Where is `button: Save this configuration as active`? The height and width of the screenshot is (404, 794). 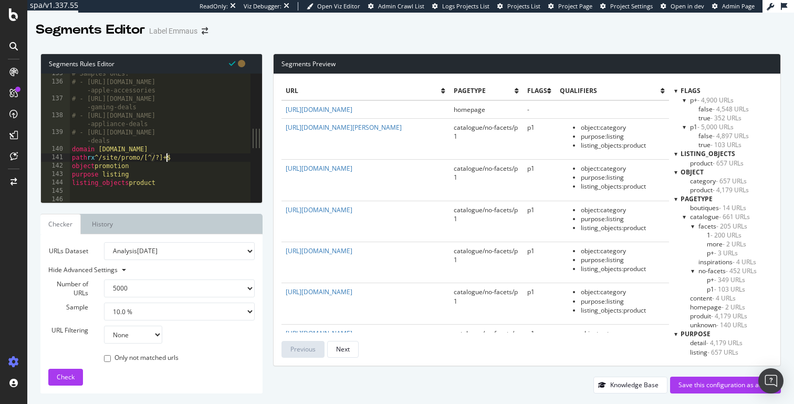
button: Save this configuration as active is located at coordinates (725, 385).